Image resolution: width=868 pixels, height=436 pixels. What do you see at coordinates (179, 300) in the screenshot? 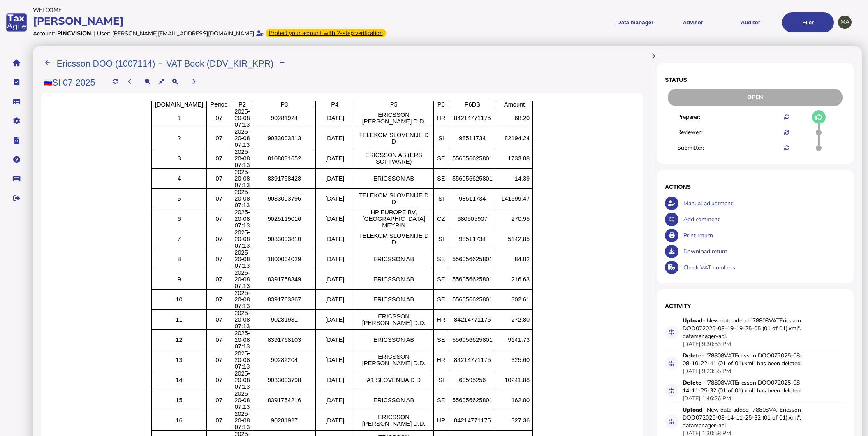
I see `p: 10` at bounding box center [179, 300].